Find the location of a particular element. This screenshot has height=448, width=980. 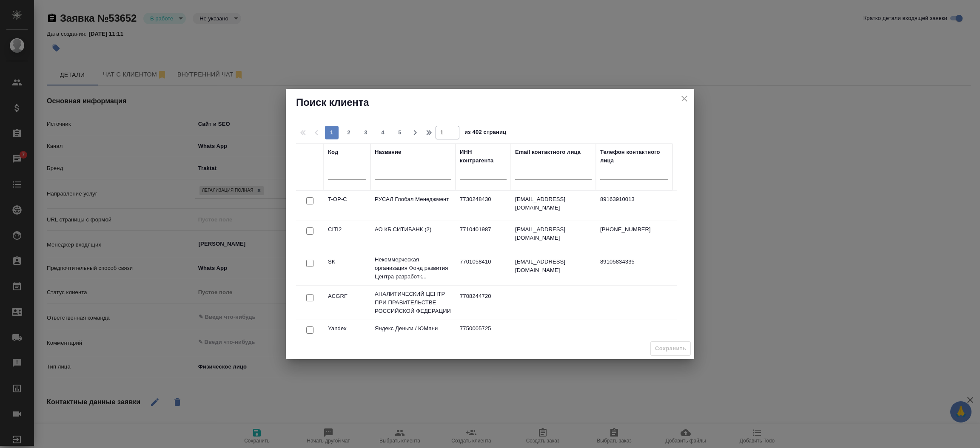

span: Выберите клиента is located at coordinates (670, 348).